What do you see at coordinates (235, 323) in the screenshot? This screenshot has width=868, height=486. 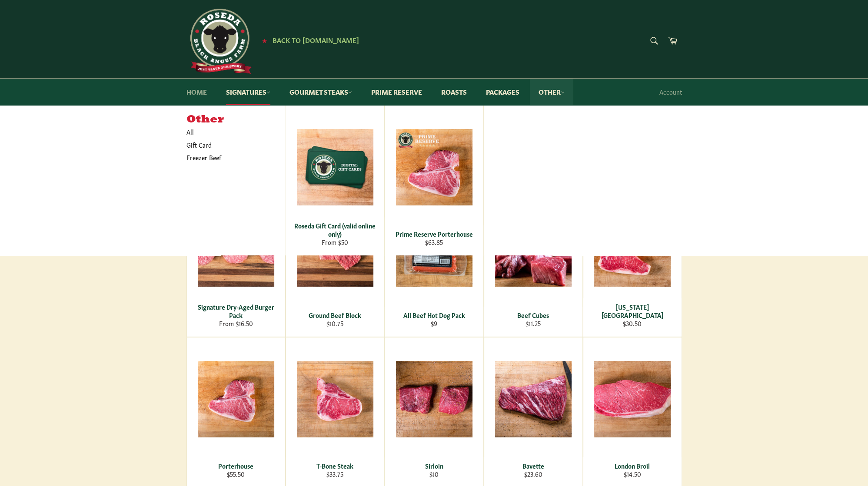 I see `div: From $16.50` at bounding box center [235, 323].